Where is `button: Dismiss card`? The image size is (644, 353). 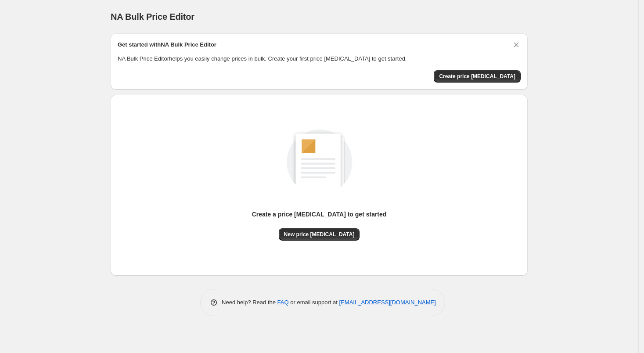
button: Dismiss card is located at coordinates (516, 45).